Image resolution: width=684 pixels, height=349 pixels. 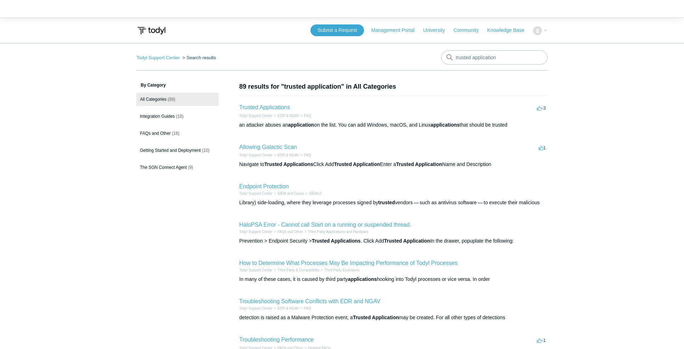 What do you see at coordinates (265, 107) in the screenshot?
I see `a: Trusted Applications` at bounding box center [265, 107].